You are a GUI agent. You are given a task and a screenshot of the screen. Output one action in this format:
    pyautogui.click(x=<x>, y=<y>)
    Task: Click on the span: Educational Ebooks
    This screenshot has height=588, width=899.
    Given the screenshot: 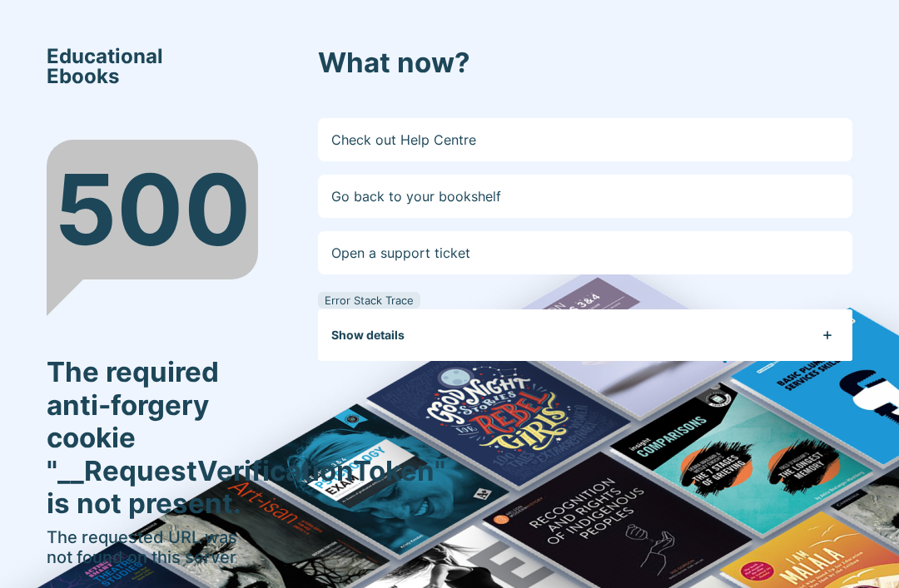 What is the action you would take?
    pyautogui.click(x=105, y=67)
    